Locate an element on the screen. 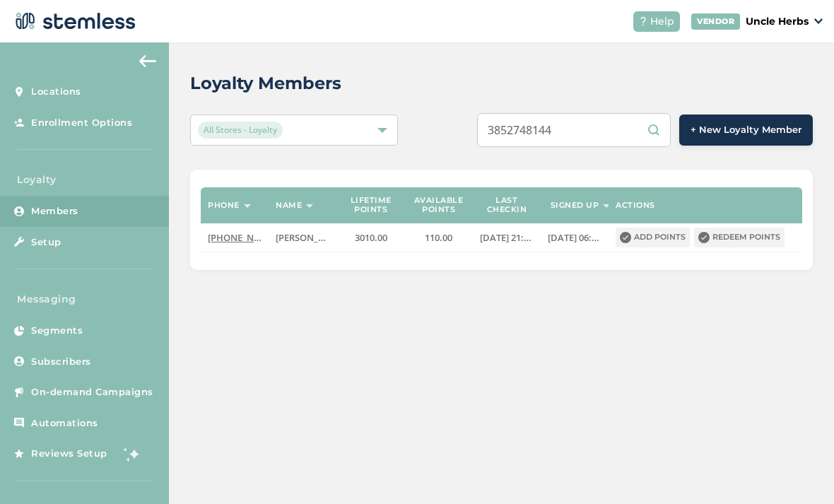 The width and height of the screenshot is (834, 504). img: icon-help-white-03924b79.svg is located at coordinates (644, 21).